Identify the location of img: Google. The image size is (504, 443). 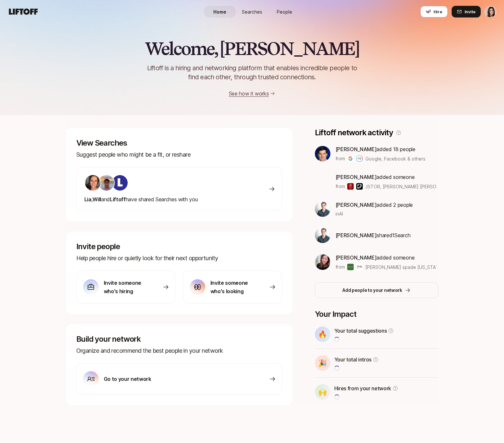
(350, 159).